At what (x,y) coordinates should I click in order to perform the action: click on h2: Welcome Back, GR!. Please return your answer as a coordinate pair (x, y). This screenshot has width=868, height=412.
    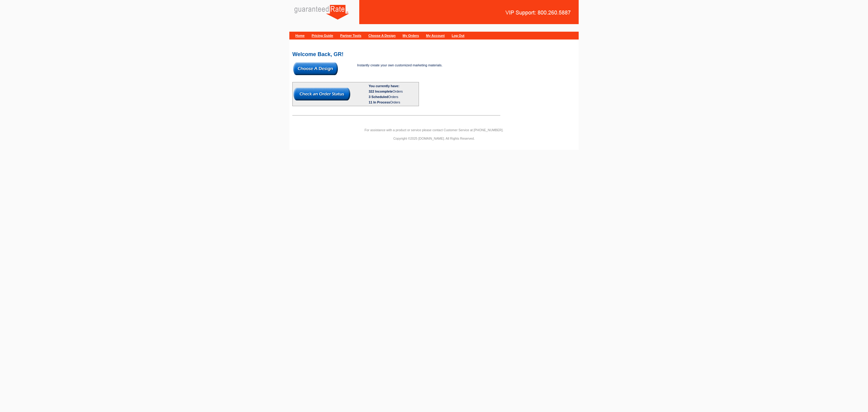
    Looking at the image, I should click on (434, 54).